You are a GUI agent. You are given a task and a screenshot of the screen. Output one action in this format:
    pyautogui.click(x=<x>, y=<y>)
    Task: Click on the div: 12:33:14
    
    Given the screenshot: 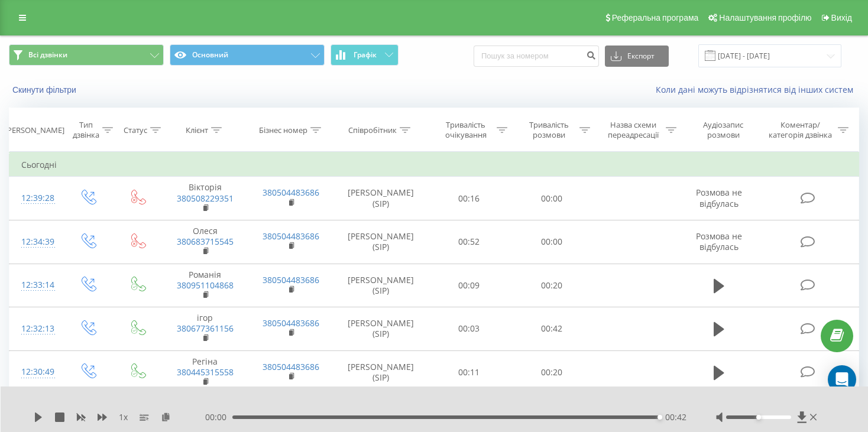 What is the action you would take?
    pyautogui.click(x=35, y=285)
    